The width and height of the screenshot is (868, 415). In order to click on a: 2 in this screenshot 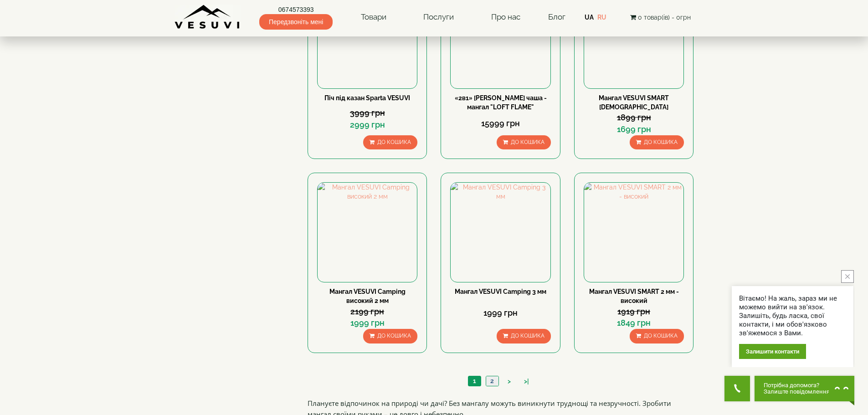, I will do `click(492, 381)`.